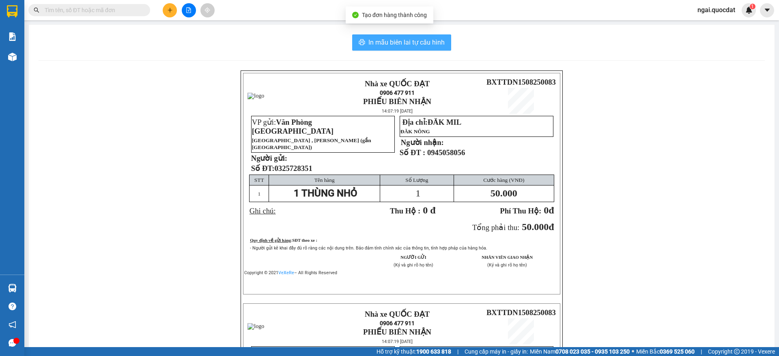 The width and height of the screenshot is (779, 356). I want to click on strong: Người gửi:, so click(269, 158).